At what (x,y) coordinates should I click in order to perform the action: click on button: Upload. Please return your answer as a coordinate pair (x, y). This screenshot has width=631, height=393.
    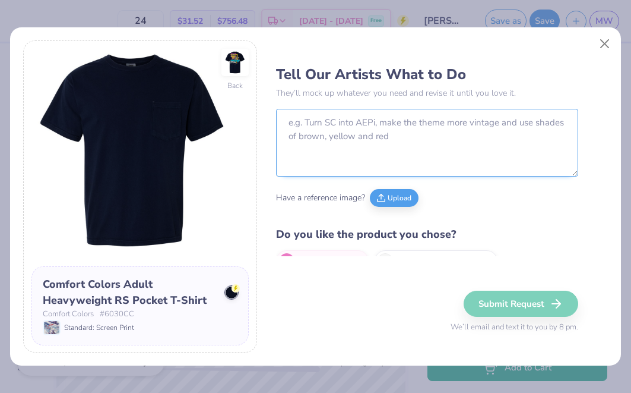
    Looking at the image, I should click on (394, 198).